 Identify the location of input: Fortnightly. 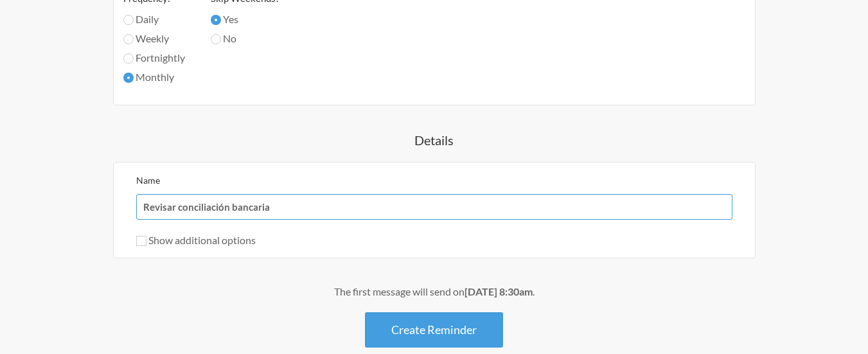
(129, 59).